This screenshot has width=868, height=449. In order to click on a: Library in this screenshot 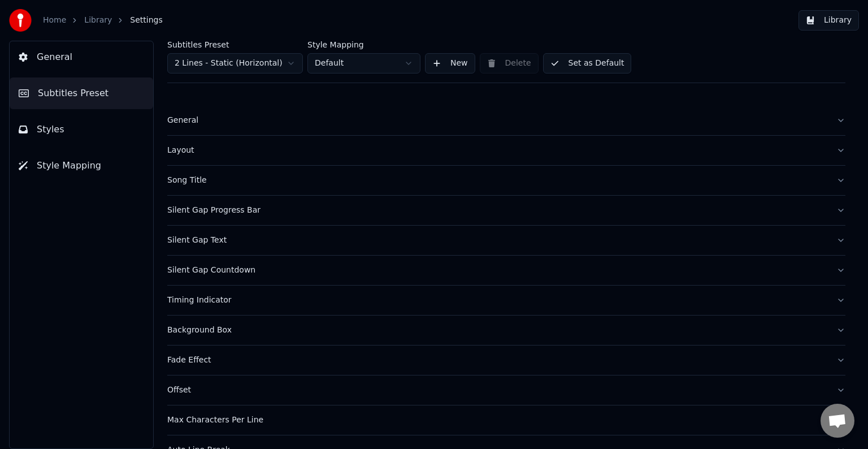, I will do `click(98, 20)`.